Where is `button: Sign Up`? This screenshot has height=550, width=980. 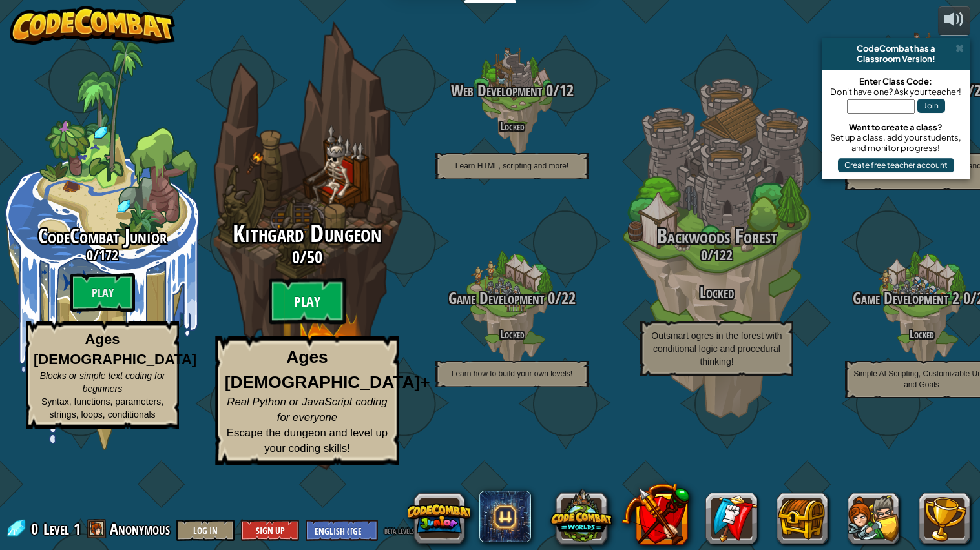 button: Sign Up is located at coordinates (270, 530).